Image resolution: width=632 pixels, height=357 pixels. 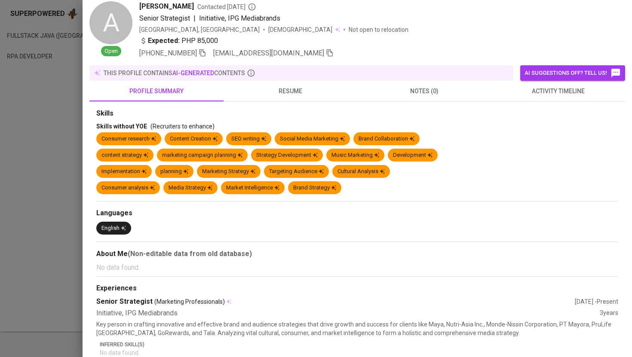 What do you see at coordinates (239, 18) in the screenshot?
I see `span: Initiative, IPG Mediabrands` at bounding box center [239, 18].